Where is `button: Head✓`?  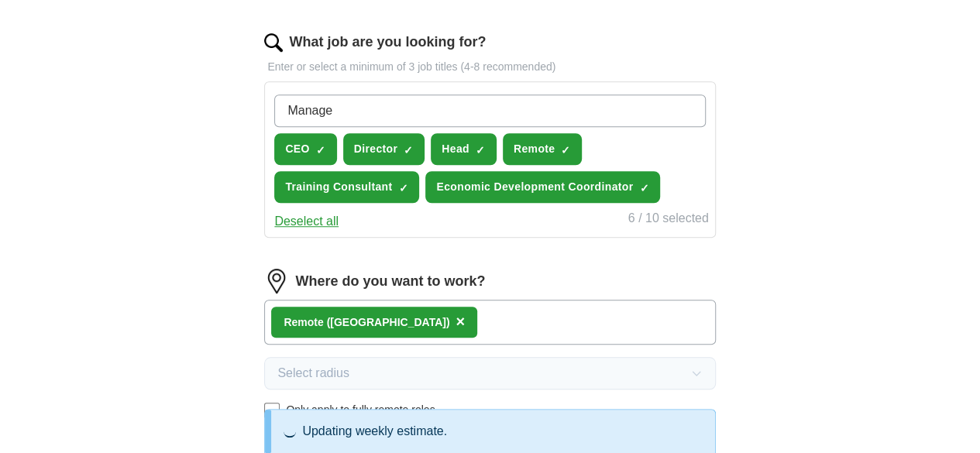 button: Head✓ is located at coordinates (463, 148).